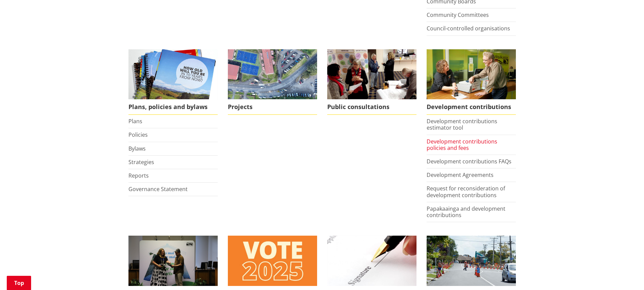 The width and height of the screenshot is (644, 290). What do you see at coordinates (141, 162) in the screenshot?
I see `a: Strategies` at bounding box center [141, 162].